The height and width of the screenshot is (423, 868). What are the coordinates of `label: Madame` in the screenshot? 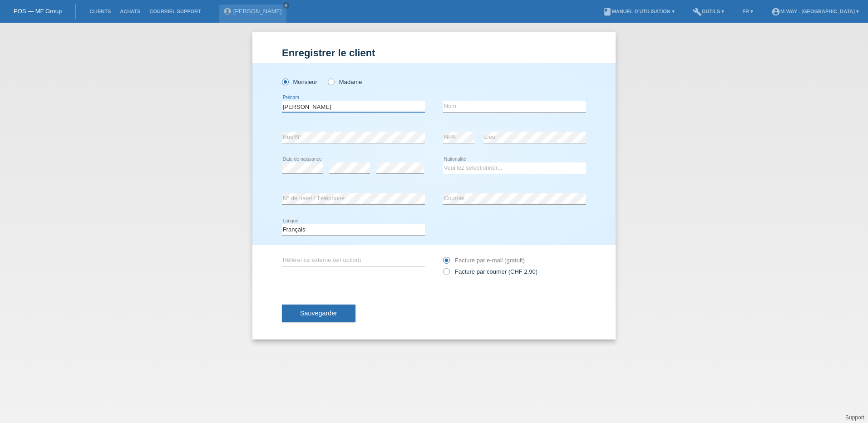 It's located at (345, 82).